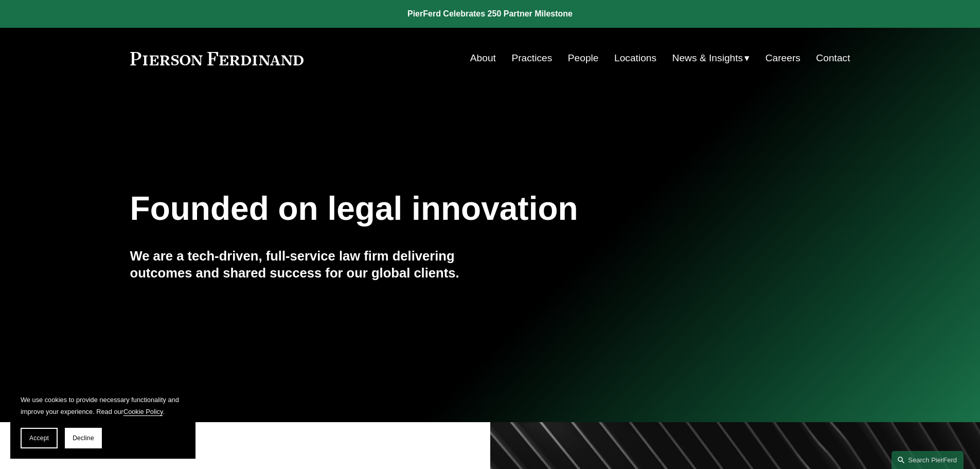 The height and width of the screenshot is (469, 980). Describe the element at coordinates (143, 411) in the screenshot. I see `a: Cookie Policy` at that location.